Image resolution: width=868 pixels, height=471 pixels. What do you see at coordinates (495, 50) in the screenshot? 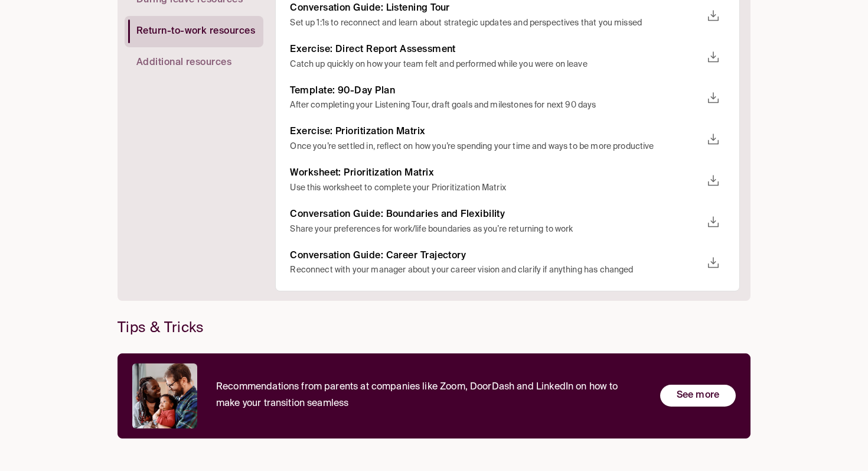
I see `h6: Exercise: Direct Report Assessment` at bounding box center [495, 50].